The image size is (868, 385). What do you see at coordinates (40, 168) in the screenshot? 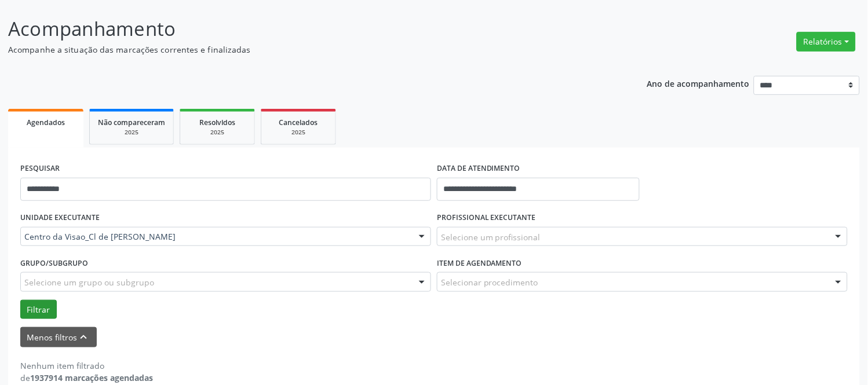
I see `label: PESQUISAR` at bounding box center [40, 168].